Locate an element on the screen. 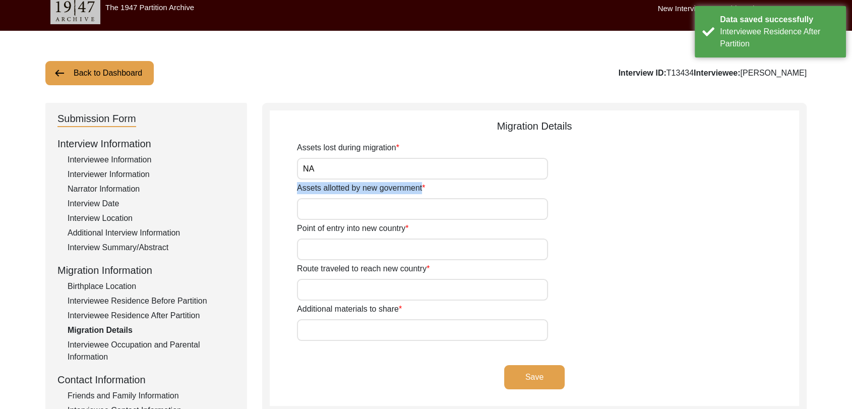 This screenshot has height=409, width=852. button: Back to Dashboard is located at coordinates (99, 73).